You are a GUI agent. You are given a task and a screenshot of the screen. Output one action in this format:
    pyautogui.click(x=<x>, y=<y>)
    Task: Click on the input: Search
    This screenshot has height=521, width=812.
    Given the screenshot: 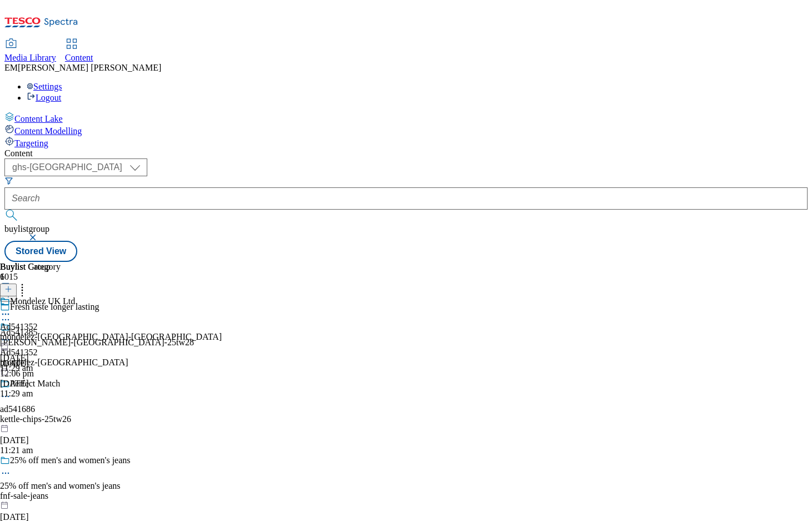 What is the action you would take?
    pyautogui.click(x=406, y=198)
    